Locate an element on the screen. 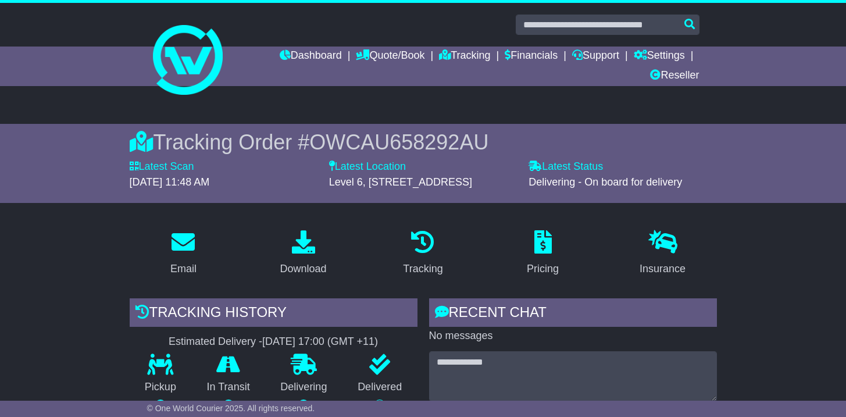 This screenshot has width=846, height=417. div: Estimated Delivery - is located at coordinates (273, 342).